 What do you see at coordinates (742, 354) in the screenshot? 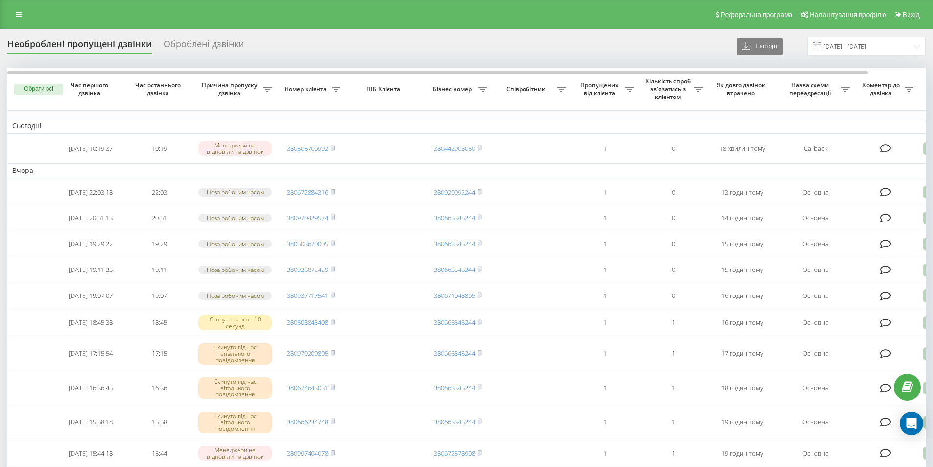
I see `td: 17 годин тому` at bounding box center [742, 354].